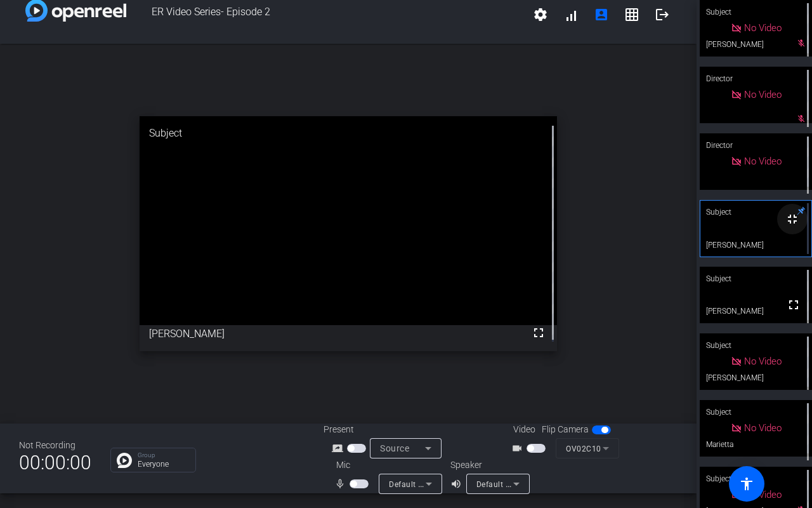 The width and height of the screenshot is (812, 508). What do you see at coordinates (387, 465) in the screenshot?
I see `div: Mic` at bounding box center [387, 465].